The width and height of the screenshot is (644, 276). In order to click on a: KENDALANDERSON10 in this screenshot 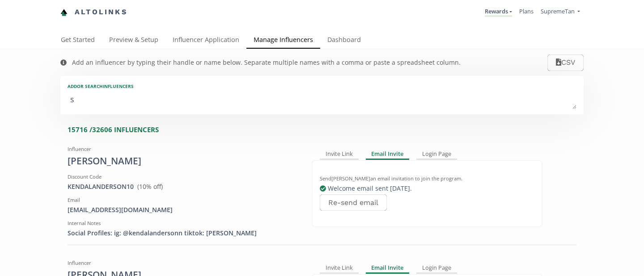, I will do `click(100, 187)`.